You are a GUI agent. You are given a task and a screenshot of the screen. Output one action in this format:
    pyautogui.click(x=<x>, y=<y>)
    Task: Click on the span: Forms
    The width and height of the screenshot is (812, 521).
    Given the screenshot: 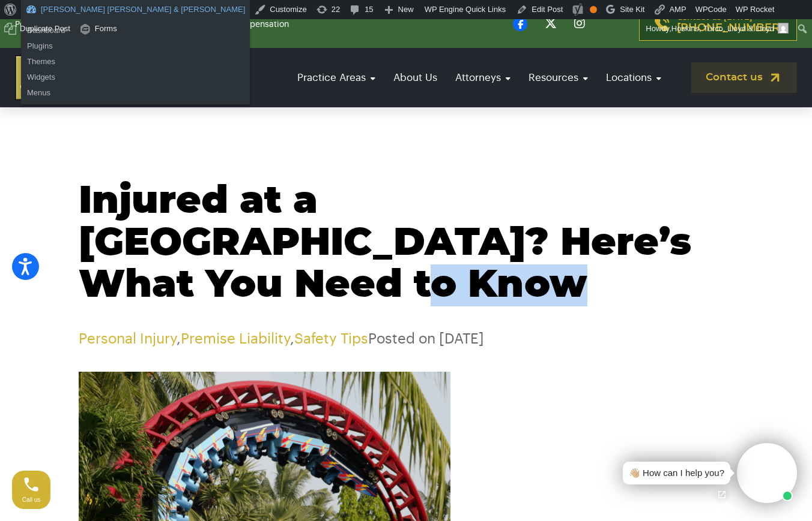 What is the action you would take?
    pyautogui.click(x=106, y=28)
    